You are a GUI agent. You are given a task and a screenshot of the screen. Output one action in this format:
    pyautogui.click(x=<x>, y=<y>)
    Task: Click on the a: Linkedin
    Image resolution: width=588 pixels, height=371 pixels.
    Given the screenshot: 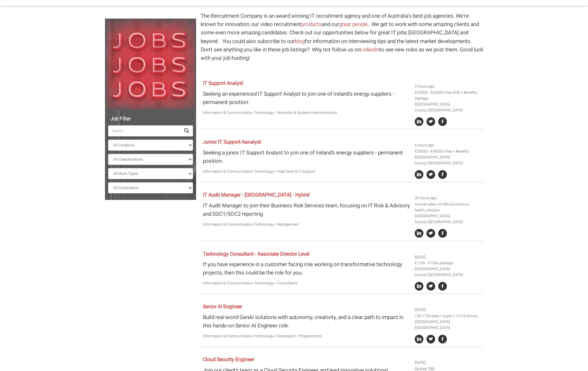 What is the action you would take?
    pyautogui.click(x=370, y=50)
    